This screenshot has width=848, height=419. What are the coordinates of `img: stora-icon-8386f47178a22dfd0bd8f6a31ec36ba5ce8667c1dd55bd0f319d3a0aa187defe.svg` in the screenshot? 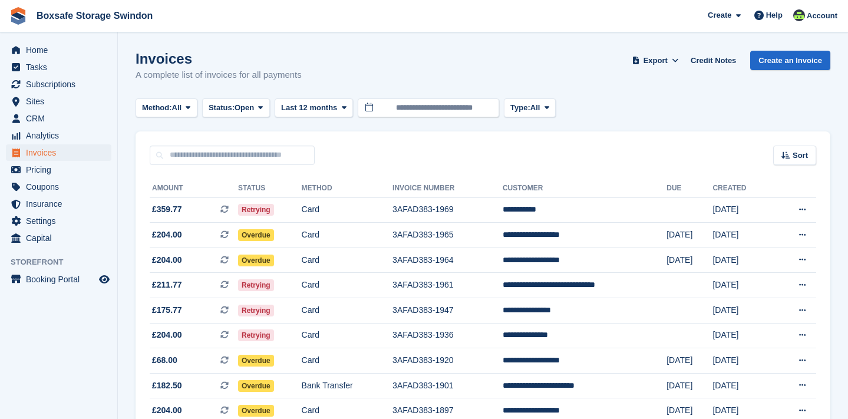 It's located at (18, 16).